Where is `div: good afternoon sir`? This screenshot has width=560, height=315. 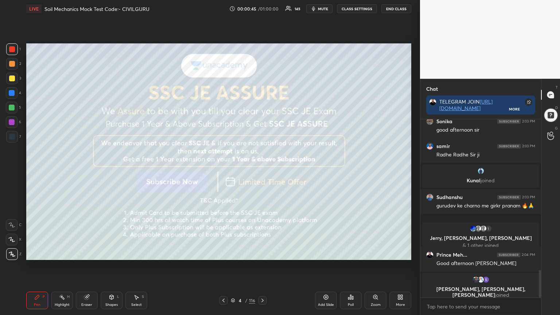 div: good afternoon sir is located at coordinates (486, 130).